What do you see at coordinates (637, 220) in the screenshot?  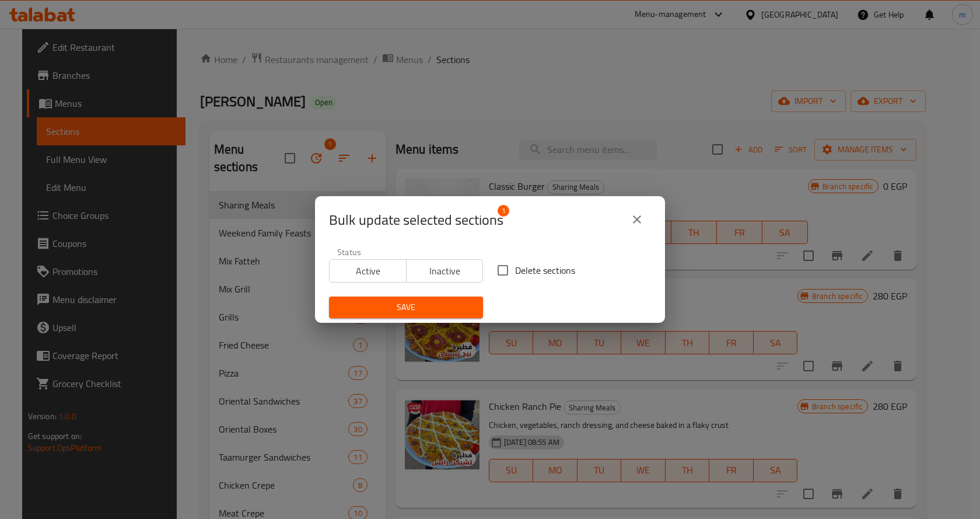 I see `button: close` at bounding box center [637, 220].